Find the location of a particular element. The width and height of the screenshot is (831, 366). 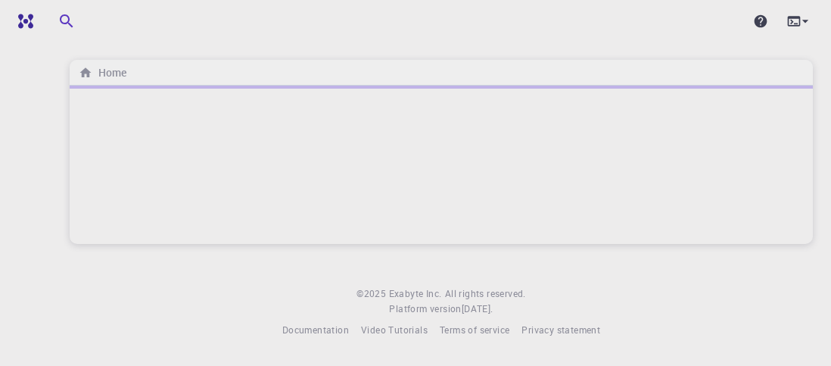

span: Terms of service is located at coordinates (475, 329).